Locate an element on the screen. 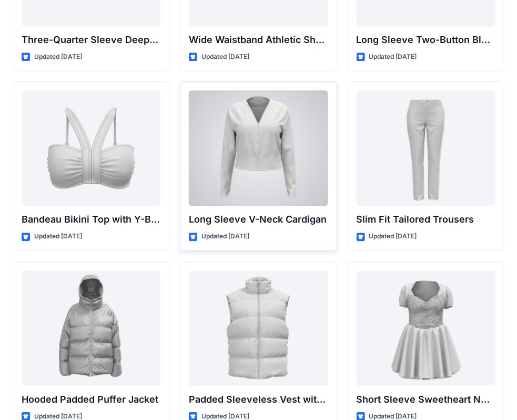 The width and height of the screenshot is (517, 420). a: Short Sleeve Sweetheart Neckline Mini Dress with Textured Bodice is located at coordinates (425, 329).